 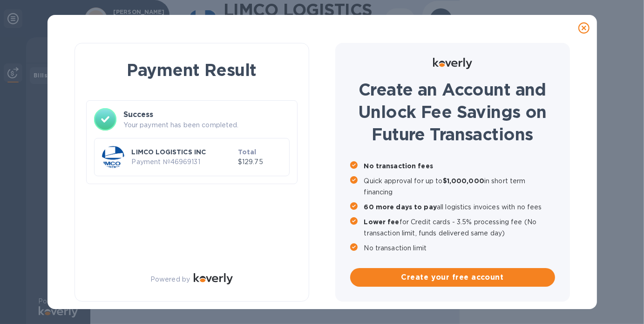 I want to click on p: Payment № 46969131, so click(x=183, y=162).